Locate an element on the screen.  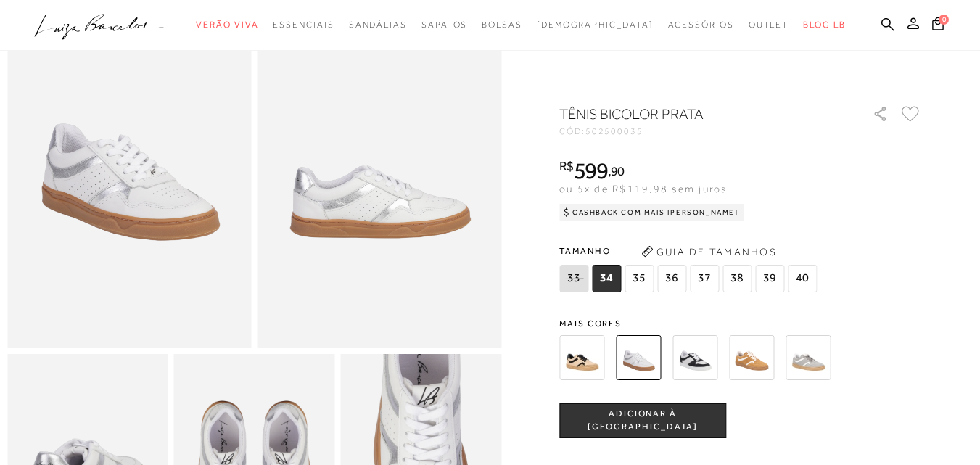
span: 502500035 is located at coordinates (614, 132).